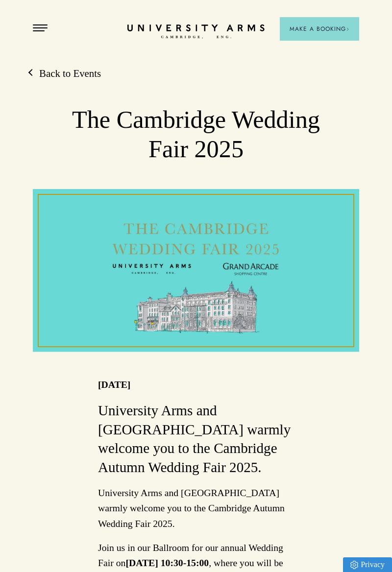 This screenshot has width=392, height=572. What do you see at coordinates (319, 28) in the screenshot?
I see `span: Make a Booking` at bounding box center [319, 28].